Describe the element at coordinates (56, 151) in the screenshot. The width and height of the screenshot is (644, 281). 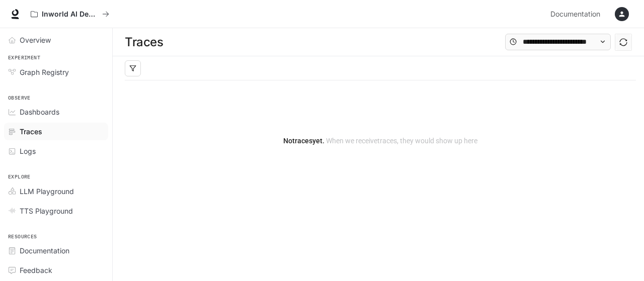
I see `a: Logs` at that location.